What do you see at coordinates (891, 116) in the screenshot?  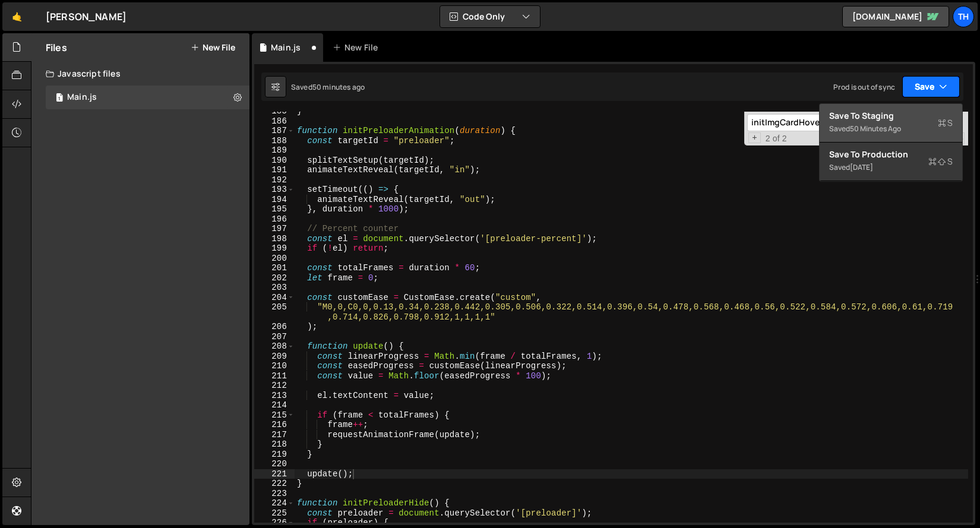 I see `div: Save to Staging` at bounding box center [891, 116].